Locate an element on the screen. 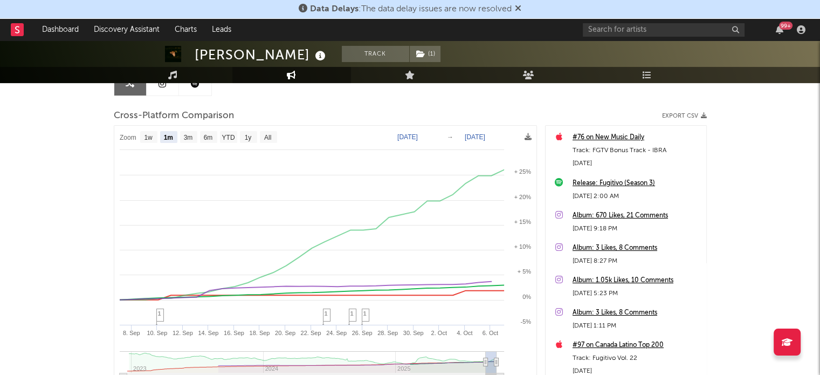 This screenshot has height=375, width=820. text: YTD is located at coordinates (228, 138).